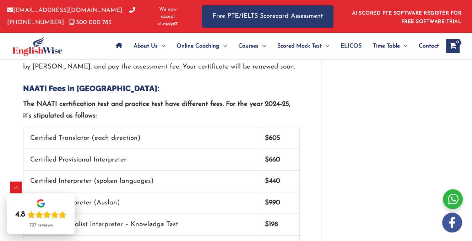  I want to click on td: Certified Specialist Interpreter – Knowledge Test, so click(141, 225).